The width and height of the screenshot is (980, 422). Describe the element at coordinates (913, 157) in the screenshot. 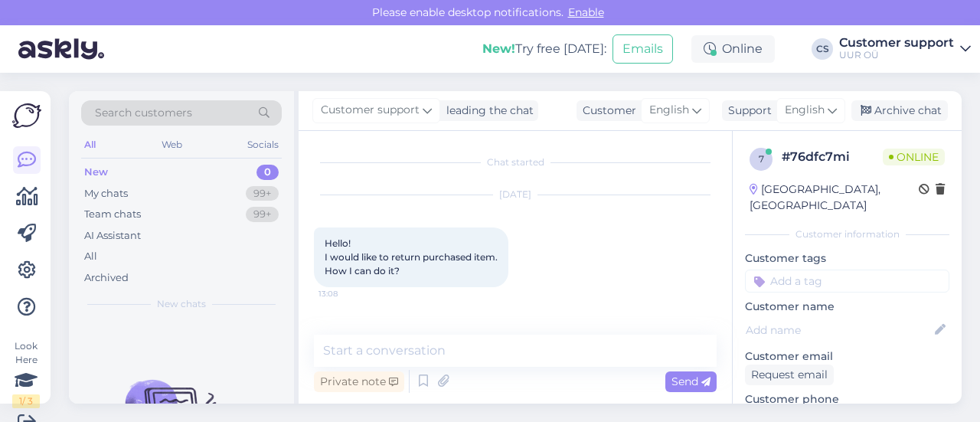

I see `span: Online` at that location.